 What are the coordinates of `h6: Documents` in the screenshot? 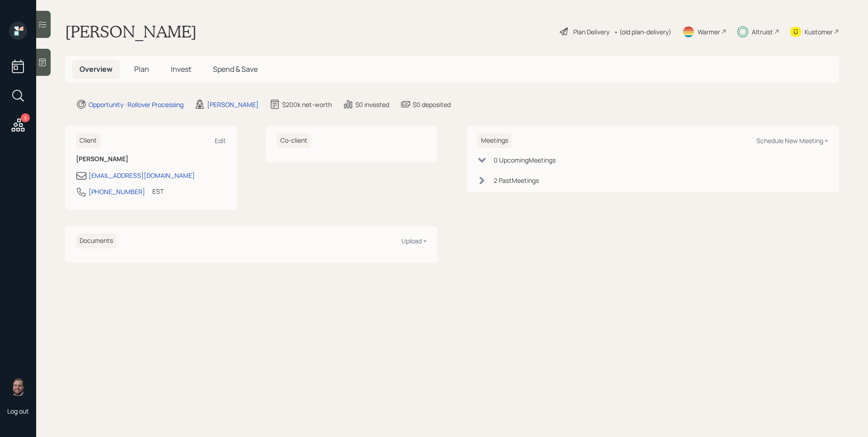 It's located at (96, 241).